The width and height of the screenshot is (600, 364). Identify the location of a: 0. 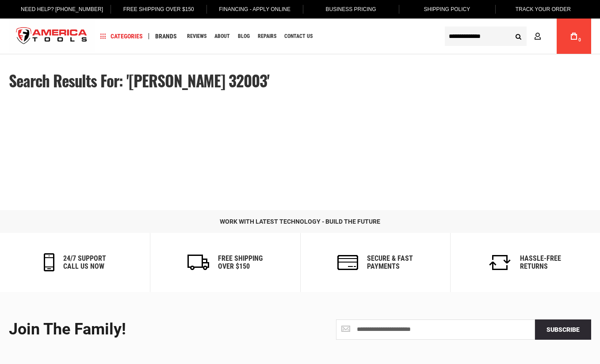
(574, 36).